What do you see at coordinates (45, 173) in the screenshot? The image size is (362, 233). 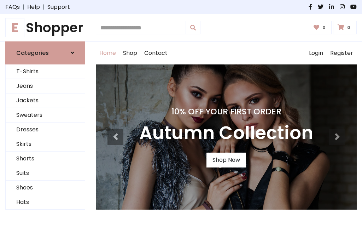 I see `a: Suits` at bounding box center [45, 173].